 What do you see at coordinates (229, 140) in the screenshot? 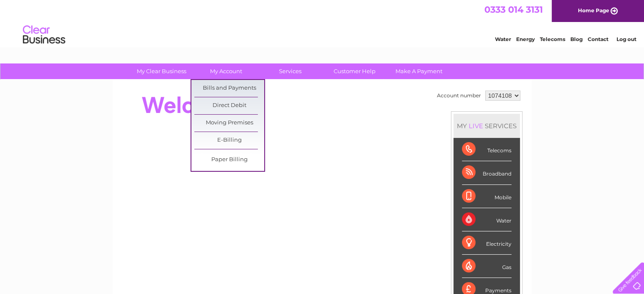
I see `a: E-Billing` at bounding box center [229, 140].